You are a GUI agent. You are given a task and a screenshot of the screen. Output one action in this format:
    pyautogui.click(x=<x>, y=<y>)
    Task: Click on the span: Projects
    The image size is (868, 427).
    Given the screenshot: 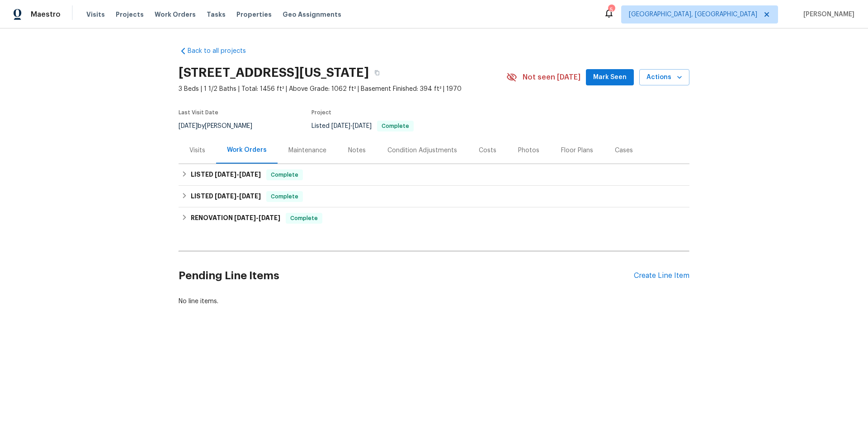 What is the action you would take?
    pyautogui.click(x=130, y=14)
    